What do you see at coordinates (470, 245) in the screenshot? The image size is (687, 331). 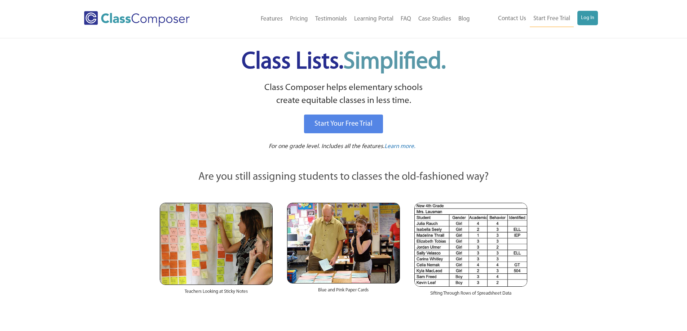 I see `img: Spreadsheets` at bounding box center [470, 245].